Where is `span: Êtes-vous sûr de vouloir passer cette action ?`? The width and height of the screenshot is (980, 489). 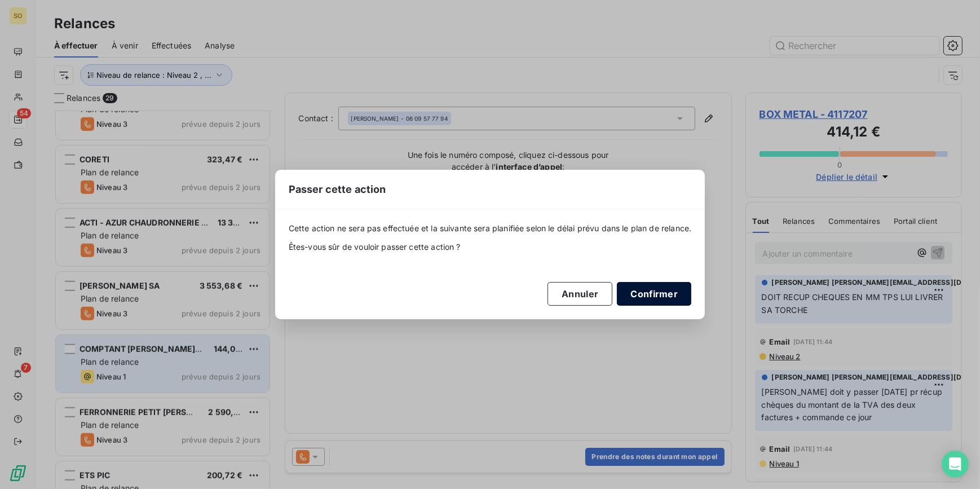
span: Êtes-vous sûr de vouloir passer cette action ? is located at coordinates (490, 247).